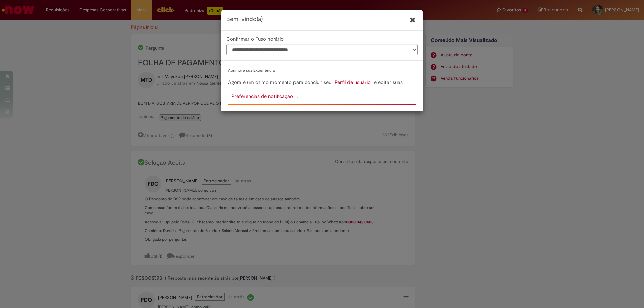  I want to click on button: Fechar, so click(412, 20).